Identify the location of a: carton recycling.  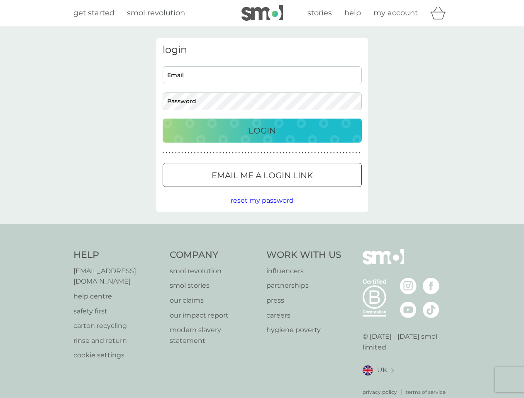
(117, 326).